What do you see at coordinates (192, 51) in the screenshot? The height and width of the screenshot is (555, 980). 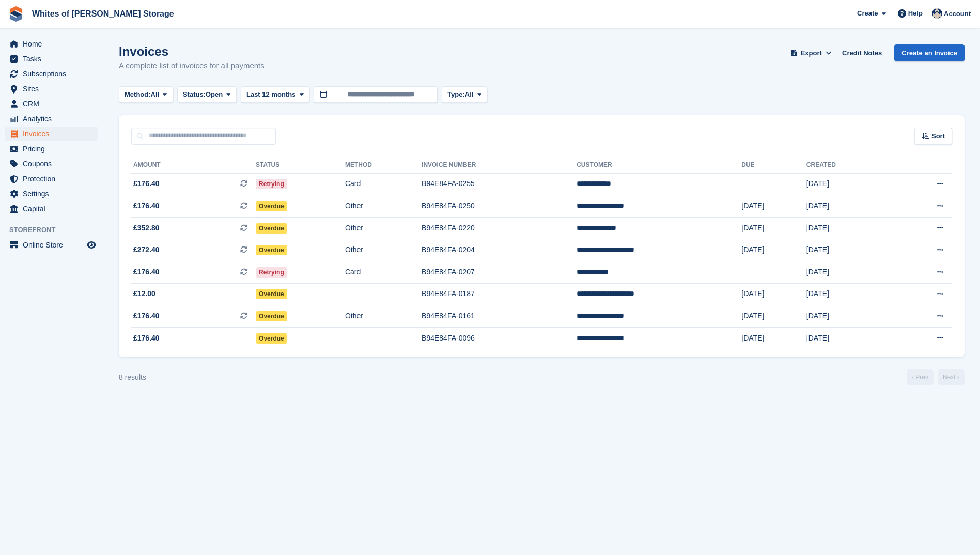 I see `h1: Invoices` at bounding box center [192, 51].